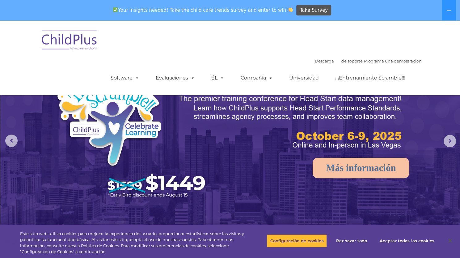 The width and height of the screenshot is (460, 258). I want to click on a: ÉL, so click(218, 78).